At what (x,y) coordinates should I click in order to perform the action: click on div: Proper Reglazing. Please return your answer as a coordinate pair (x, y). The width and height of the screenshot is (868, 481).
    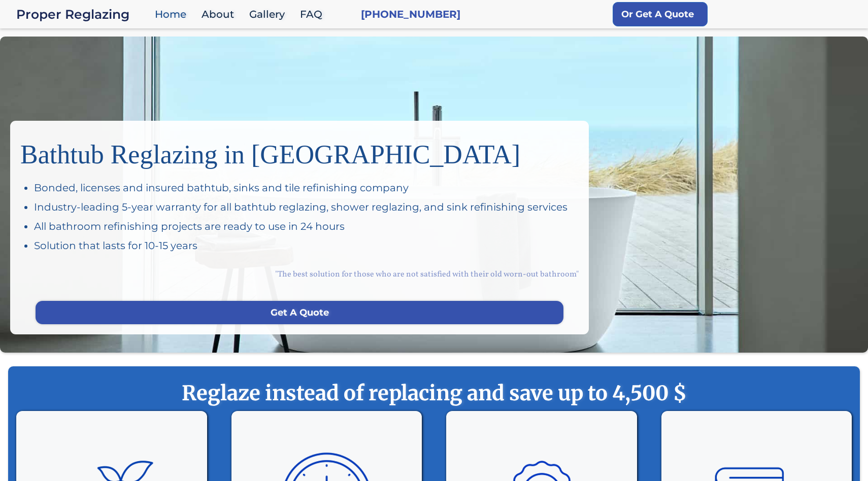
    Looking at the image, I should click on (82, 14).